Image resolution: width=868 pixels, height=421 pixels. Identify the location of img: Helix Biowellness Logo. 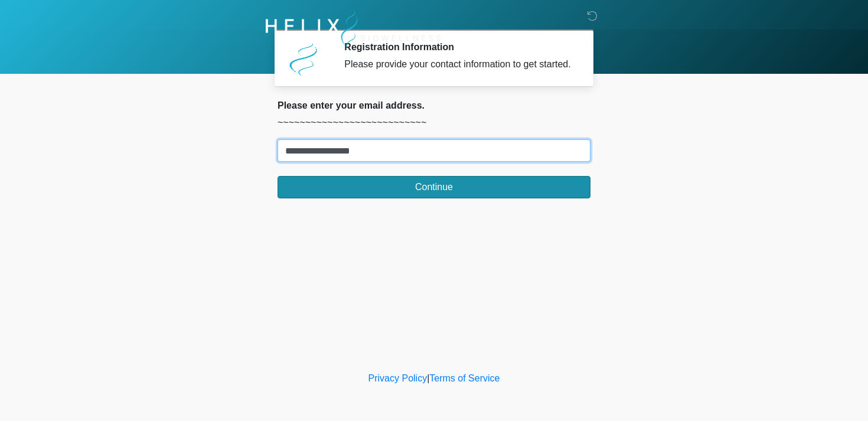
(353, 30).